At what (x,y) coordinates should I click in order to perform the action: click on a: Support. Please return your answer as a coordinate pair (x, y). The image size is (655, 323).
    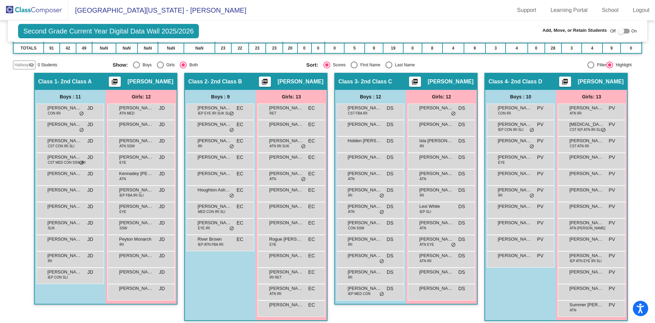
    Looking at the image, I should click on (527, 10).